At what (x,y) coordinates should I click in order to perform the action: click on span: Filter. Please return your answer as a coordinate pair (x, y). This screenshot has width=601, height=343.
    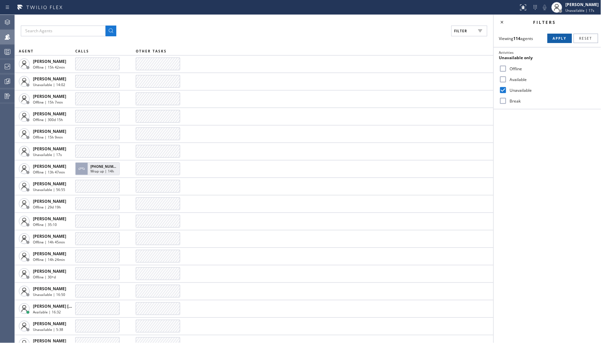
    Looking at the image, I should click on (461, 31).